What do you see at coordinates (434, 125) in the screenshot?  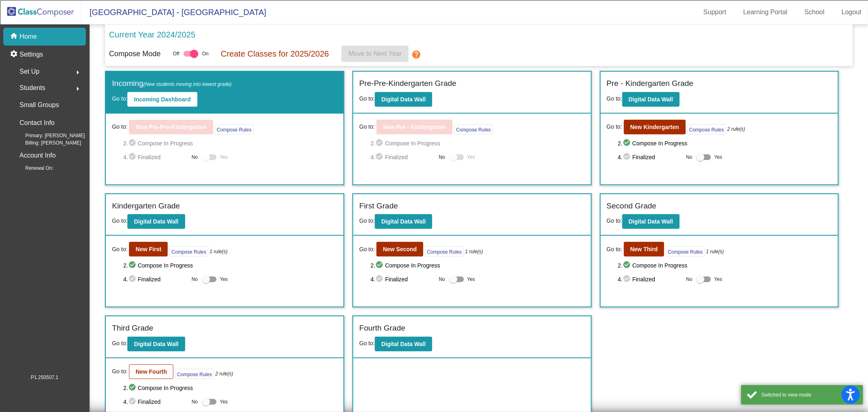 I see `div: Journal` at bounding box center [434, 125].